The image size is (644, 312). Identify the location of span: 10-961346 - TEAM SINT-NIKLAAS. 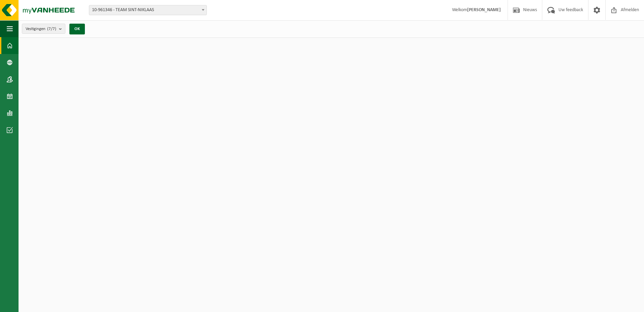
(148, 10).